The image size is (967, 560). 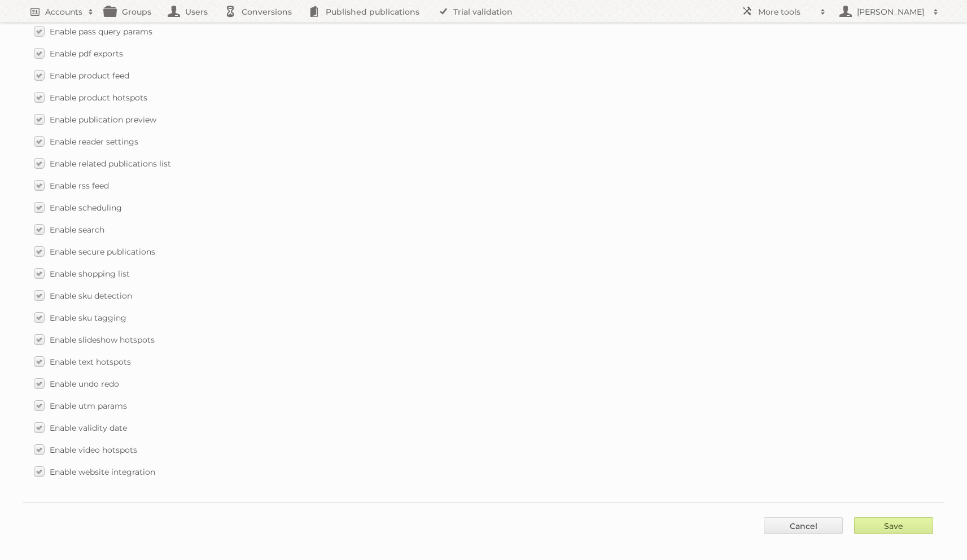 I want to click on a: Cancel, so click(x=804, y=525).